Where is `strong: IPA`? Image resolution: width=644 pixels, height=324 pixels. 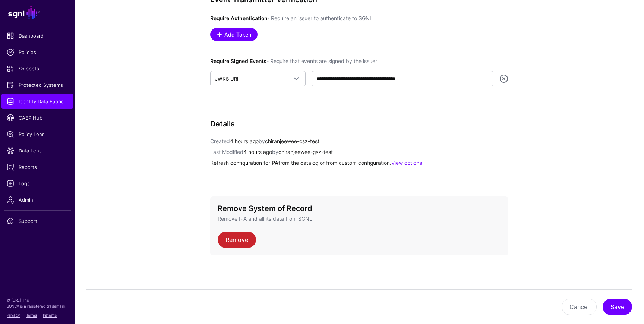 strong: IPA is located at coordinates (274, 163).